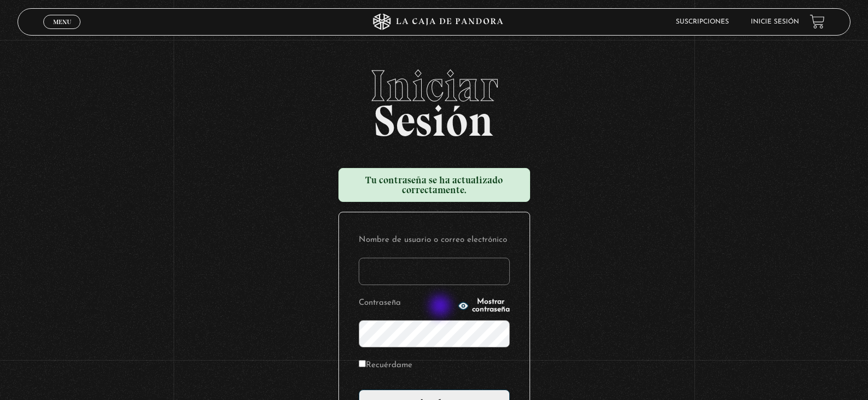 The image size is (868, 400). What do you see at coordinates (491, 306) in the screenshot?
I see `span: Mostrar contraseña` at bounding box center [491, 306].